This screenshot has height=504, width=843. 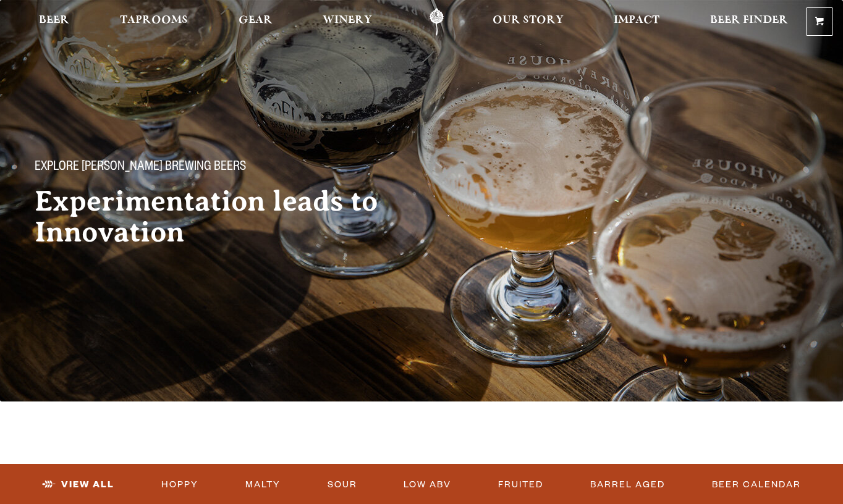 I want to click on span: Beer, so click(x=53, y=20).